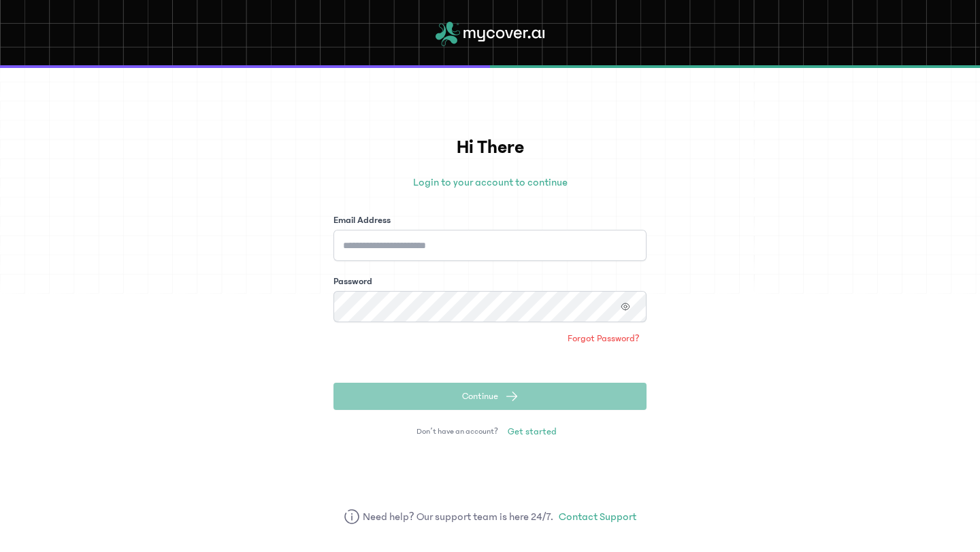  Describe the element at coordinates (362, 220) in the screenshot. I see `label: Email Address` at that location.